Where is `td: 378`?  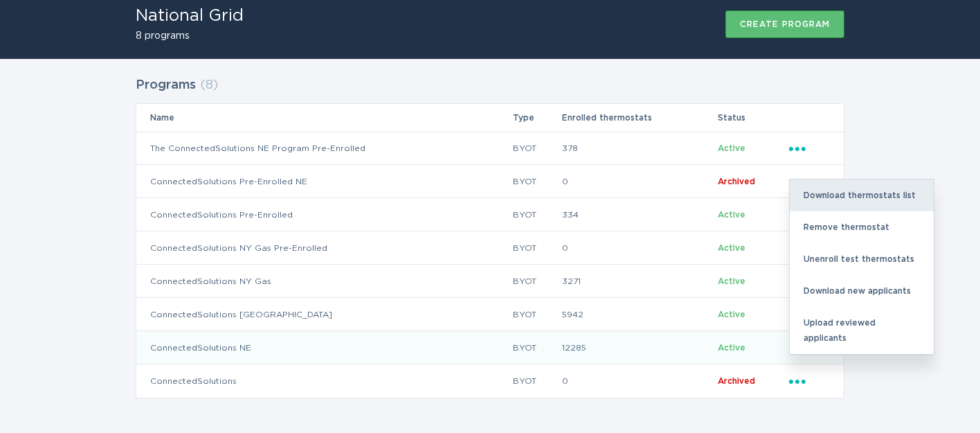 td: 378 is located at coordinates (639, 148).